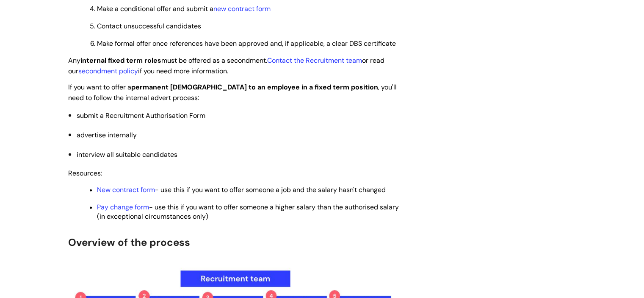  Describe the element at coordinates (123, 207) in the screenshot. I see `a: Pay change form` at that location.